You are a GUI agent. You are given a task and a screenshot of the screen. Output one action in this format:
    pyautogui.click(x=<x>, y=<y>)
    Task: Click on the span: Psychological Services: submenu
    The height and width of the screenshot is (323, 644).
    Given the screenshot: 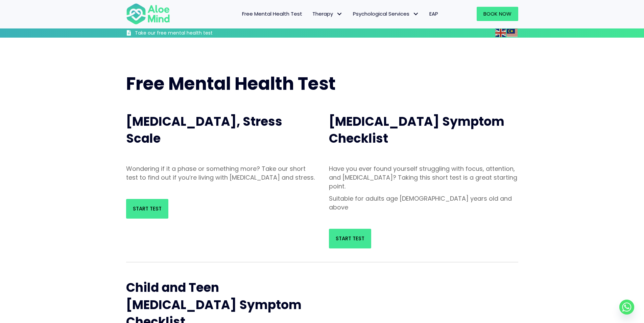 What is the action you would take?
    pyautogui.click(x=416, y=14)
    